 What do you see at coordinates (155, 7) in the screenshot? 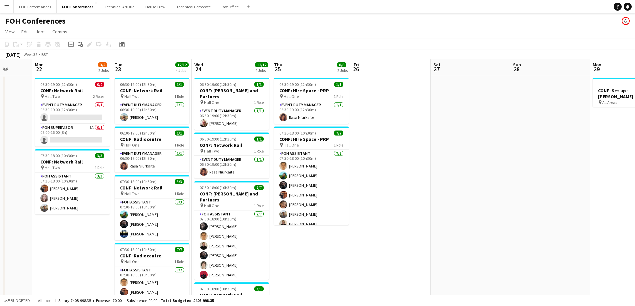
I see `button: House Crew` at bounding box center [155, 7].